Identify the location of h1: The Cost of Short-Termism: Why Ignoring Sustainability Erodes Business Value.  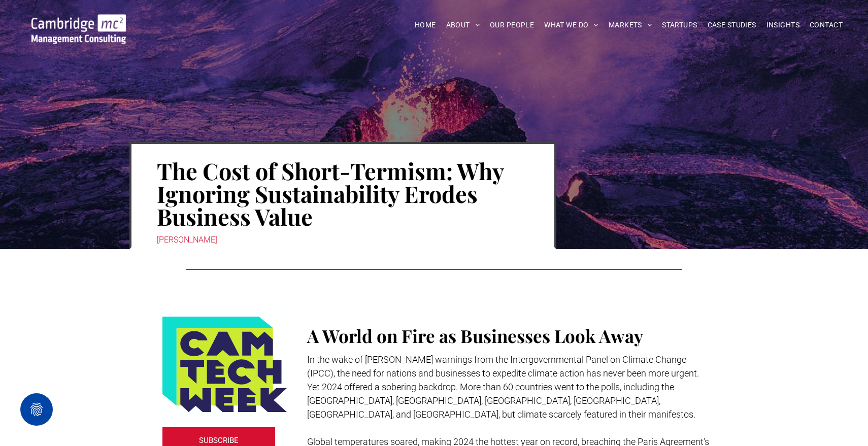
(343, 193).